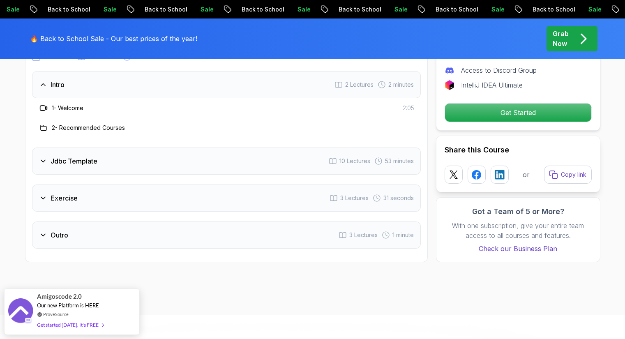  What do you see at coordinates (518, 230) in the screenshot?
I see `p: With one subscription, give your entire team access to all courses and features.` at bounding box center [518, 230].